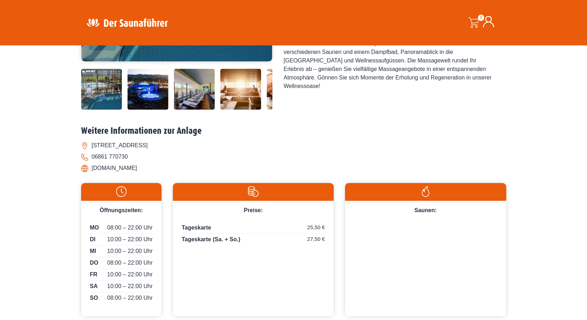 Image resolution: width=587 pixels, height=320 pixels. Describe the element at coordinates (94, 263) in the screenshot. I see `span: DO` at that location.